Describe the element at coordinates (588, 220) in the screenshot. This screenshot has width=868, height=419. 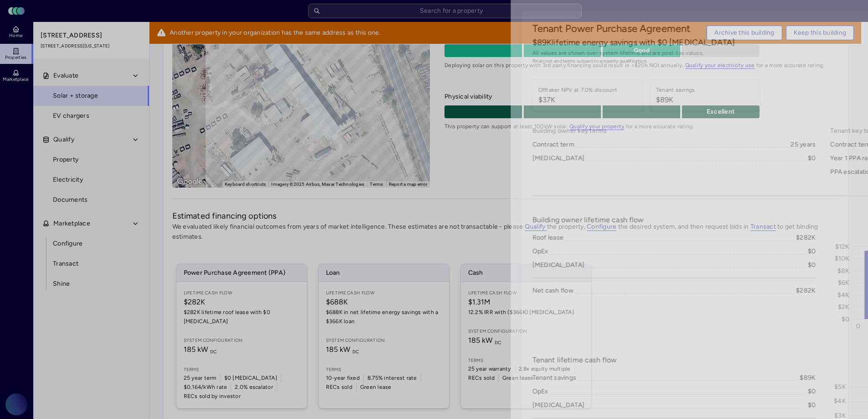
I see `span: Building owner lifetime cash flow` at that location.